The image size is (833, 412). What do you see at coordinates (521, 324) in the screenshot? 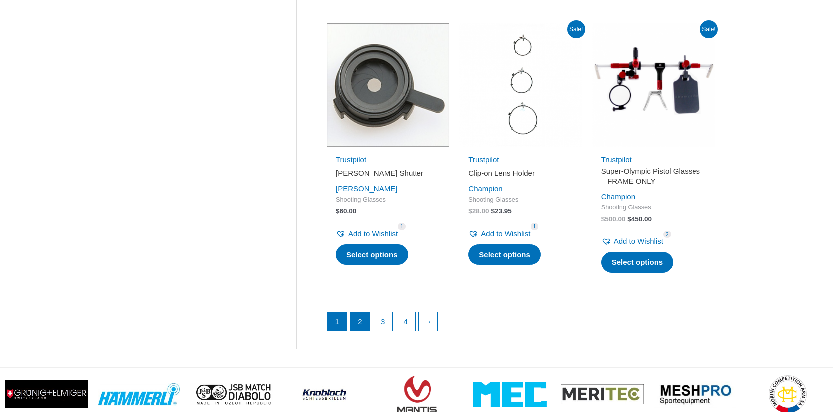
I see `nav: Product Pagination` at bounding box center [521, 324].